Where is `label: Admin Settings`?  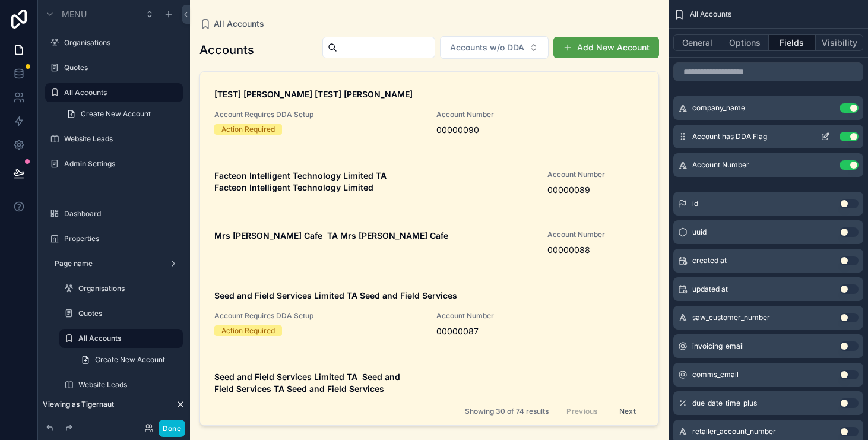
label: Admin Settings is located at coordinates (122, 164).